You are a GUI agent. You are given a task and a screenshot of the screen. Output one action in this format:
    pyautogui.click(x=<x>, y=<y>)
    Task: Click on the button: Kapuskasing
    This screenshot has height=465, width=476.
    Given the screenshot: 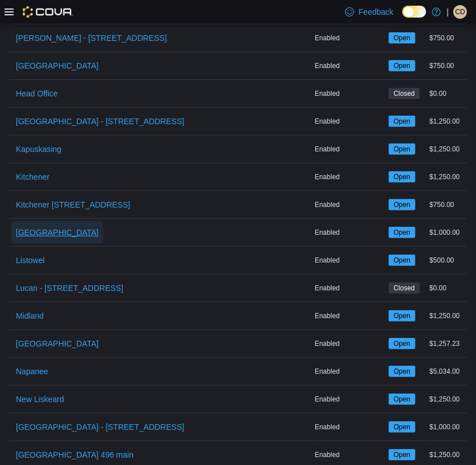 What is the action you would take?
    pyautogui.click(x=39, y=149)
    